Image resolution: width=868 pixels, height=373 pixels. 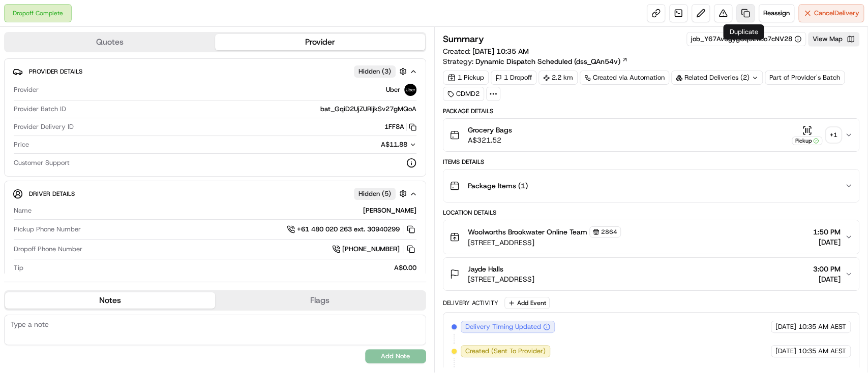 What do you see at coordinates (381, 193) in the screenshot?
I see `button: Hidden (5)` at bounding box center [381, 193].